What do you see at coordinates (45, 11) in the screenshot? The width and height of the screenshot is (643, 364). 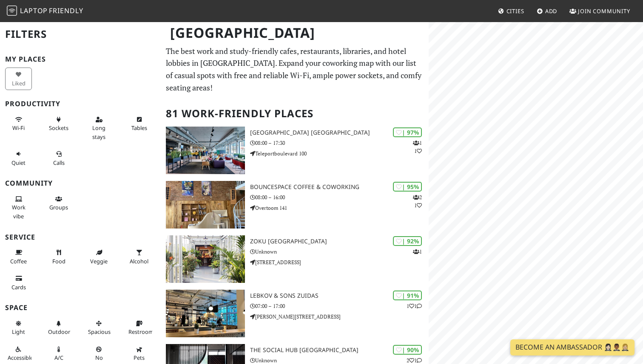 I see `a: LaptopFriendly LaptopFriendly` at bounding box center [45, 11].